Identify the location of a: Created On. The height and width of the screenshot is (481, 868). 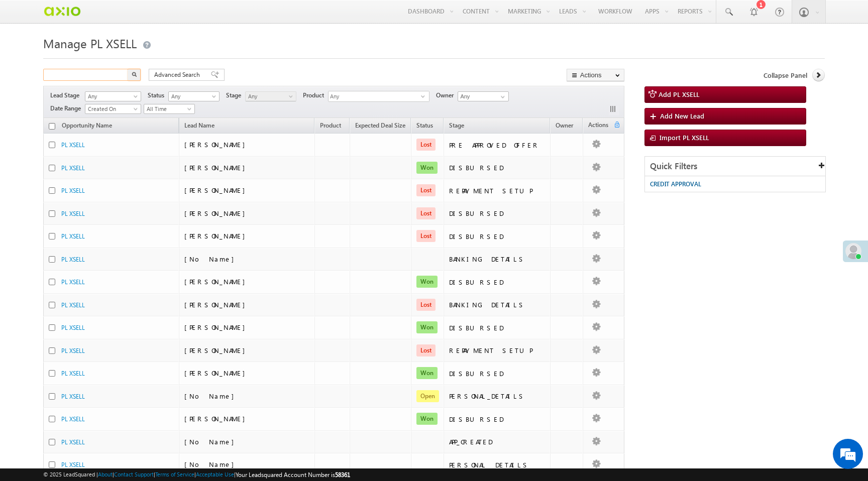
(113, 109).